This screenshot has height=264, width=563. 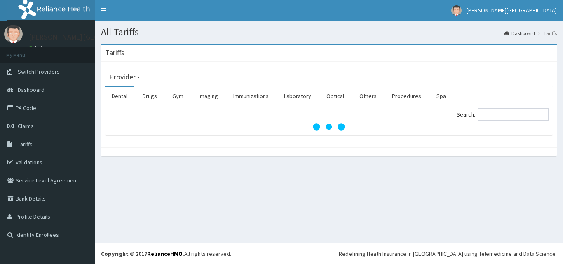 I want to click on a: Imaging, so click(x=208, y=96).